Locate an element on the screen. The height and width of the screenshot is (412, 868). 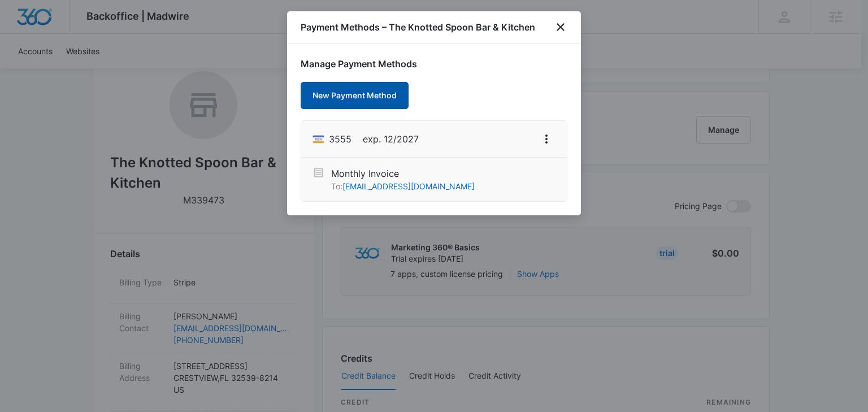
button: View More is located at coordinates (546, 139).